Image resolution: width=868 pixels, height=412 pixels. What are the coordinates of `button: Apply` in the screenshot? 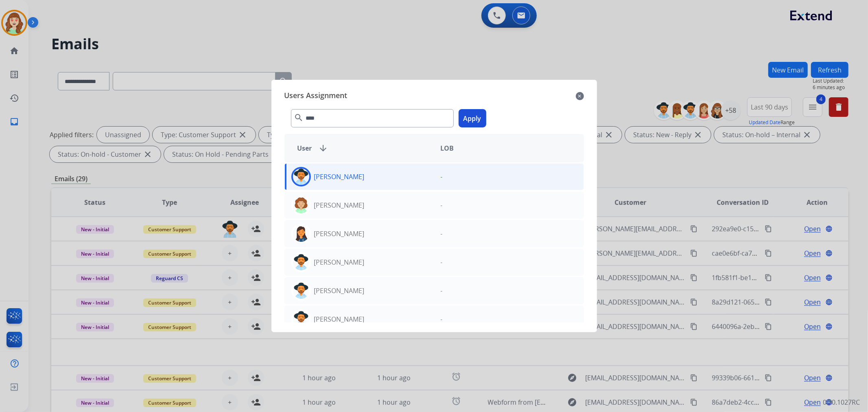 It's located at (472, 118).